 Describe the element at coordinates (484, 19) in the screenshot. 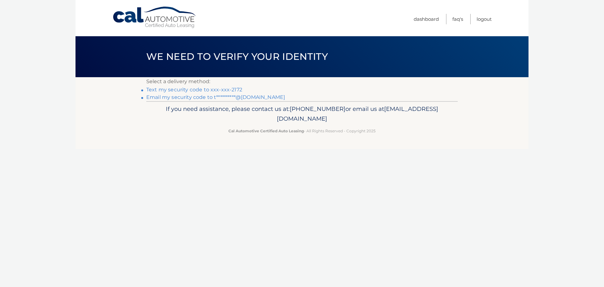

I see `a: Logout` at that location.